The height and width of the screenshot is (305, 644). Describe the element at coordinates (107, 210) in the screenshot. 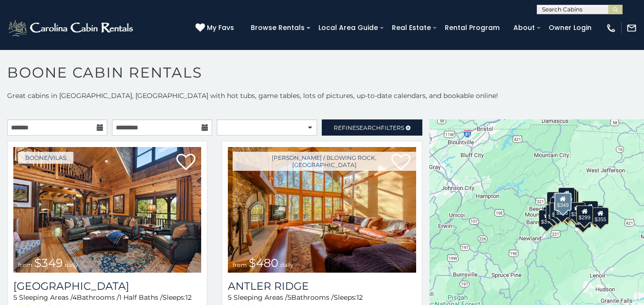

I see `img: Diamond Creek Lodge` at that location.